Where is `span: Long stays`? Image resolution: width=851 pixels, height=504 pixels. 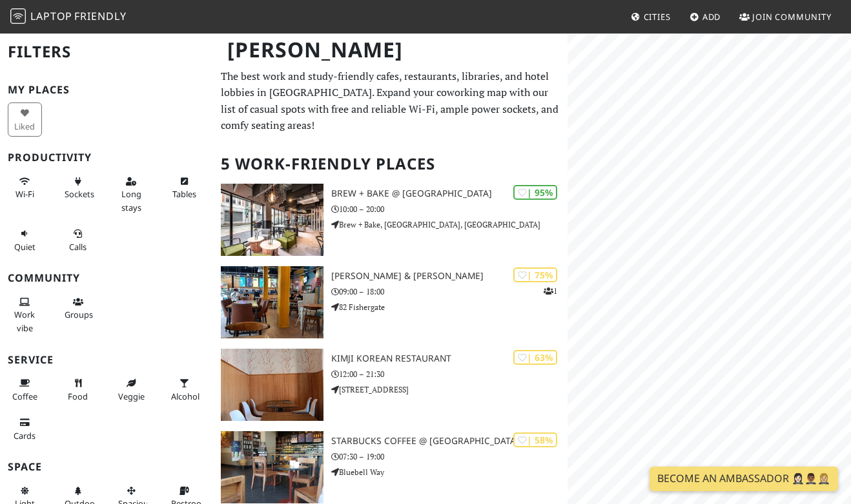
span: Long stays is located at coordinates (131, 201).